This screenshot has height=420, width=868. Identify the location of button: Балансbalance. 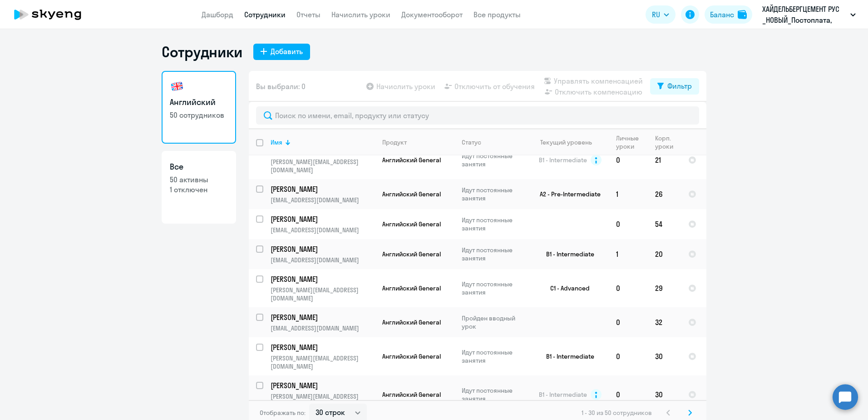
(729, 15).